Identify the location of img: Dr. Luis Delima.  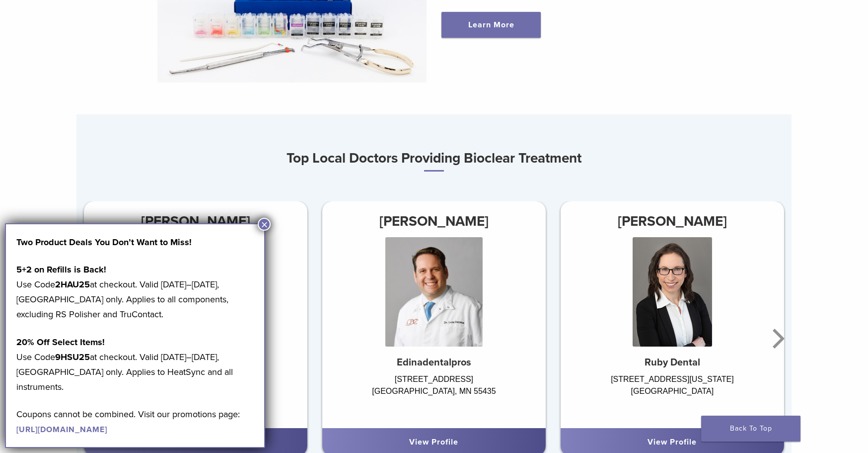
(434, 292).